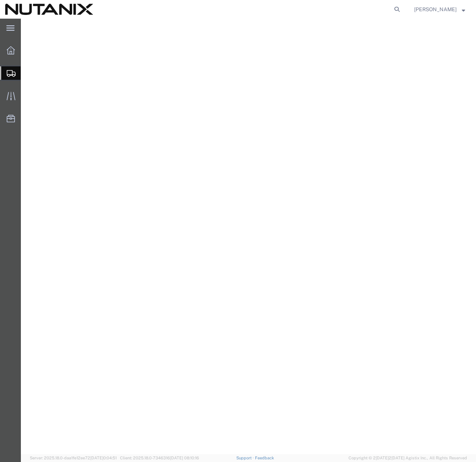 This screenshot has height=462, width=476. I want to click on span: Joseph Walden, so click(435, 9).